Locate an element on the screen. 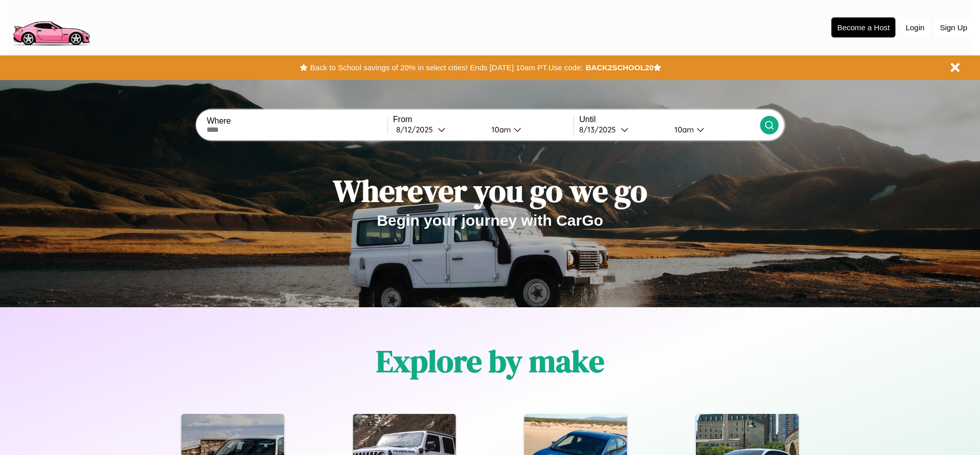 This screenshot has width=980, height=455. label: Where is located at coordinates (296, 121).